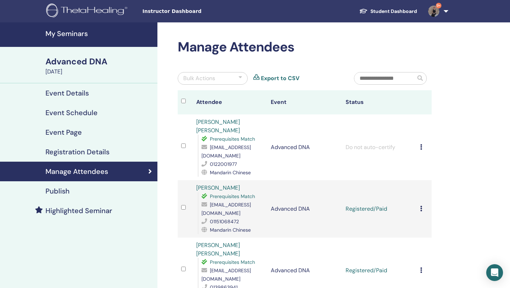 This screenshot has height=288, width=510. Describe the element at coordinates (495, 273) in the screenshot. I see `div: Open Intercom Messenger` at that location.